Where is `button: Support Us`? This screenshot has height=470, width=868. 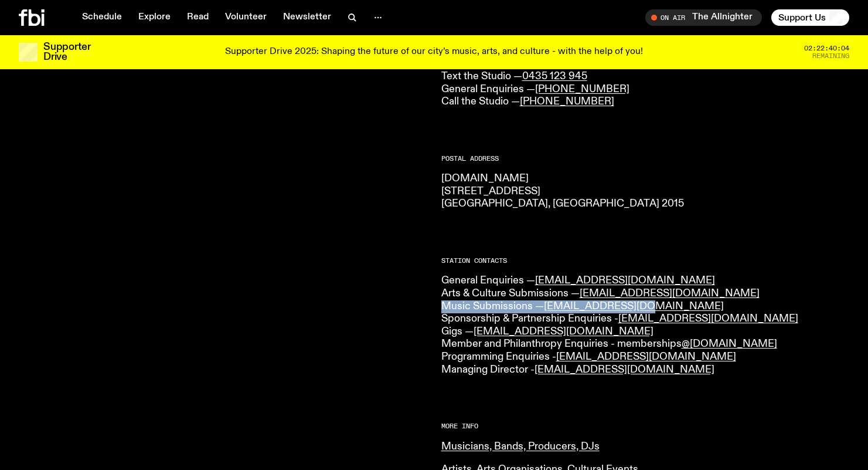 button: Support Us is located at coordinates (810, 18).